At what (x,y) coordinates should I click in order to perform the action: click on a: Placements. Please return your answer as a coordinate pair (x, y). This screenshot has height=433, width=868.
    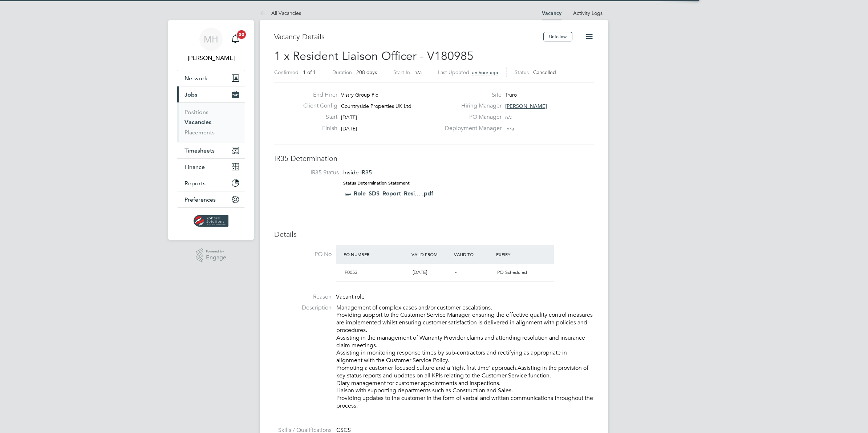
    Looking at the image, I should click on (199, 132).